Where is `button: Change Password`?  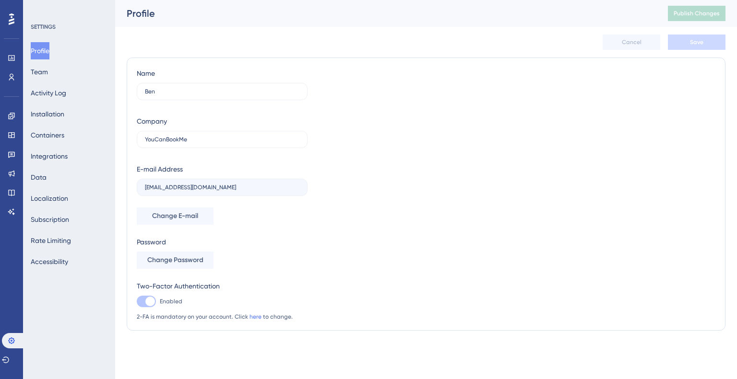 button: Change Password is located at coordinates (175, 260).